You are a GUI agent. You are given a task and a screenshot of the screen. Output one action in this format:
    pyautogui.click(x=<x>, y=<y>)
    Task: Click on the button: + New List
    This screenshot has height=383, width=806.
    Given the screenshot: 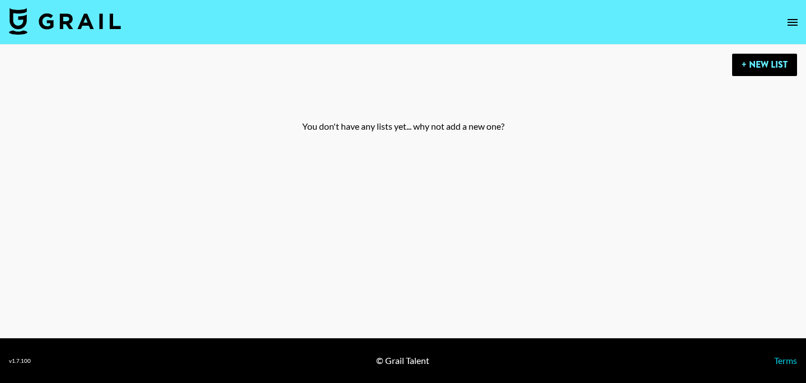 What is the action you would take?
    pyautogui.click(x=765, y=65)
    